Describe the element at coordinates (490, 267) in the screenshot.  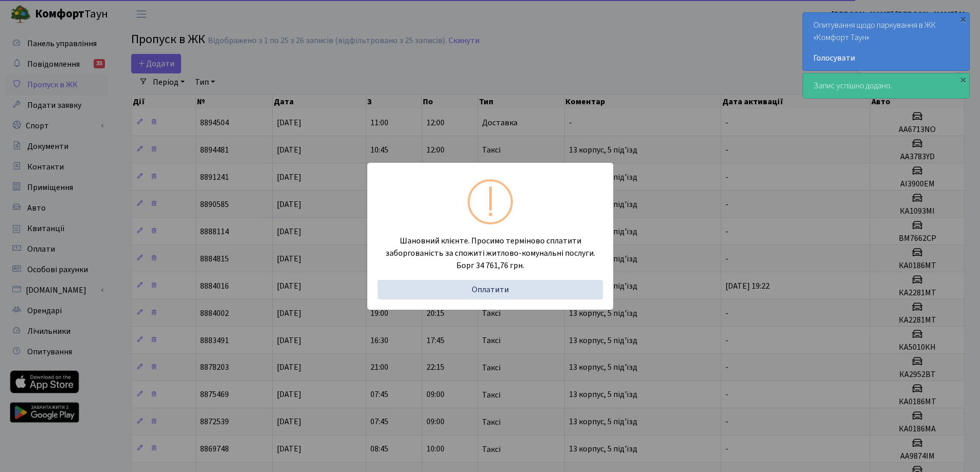
I see `div: Шановний клієнте. Просимо терміново сплатити заборгованість за спожиті житлово-комунальні послуги...` at that location.